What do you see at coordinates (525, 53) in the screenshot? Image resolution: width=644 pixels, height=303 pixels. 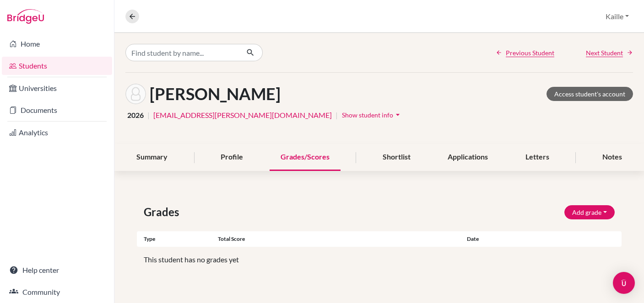 I see `a: Previous Student` at bounding box center [525, 53].